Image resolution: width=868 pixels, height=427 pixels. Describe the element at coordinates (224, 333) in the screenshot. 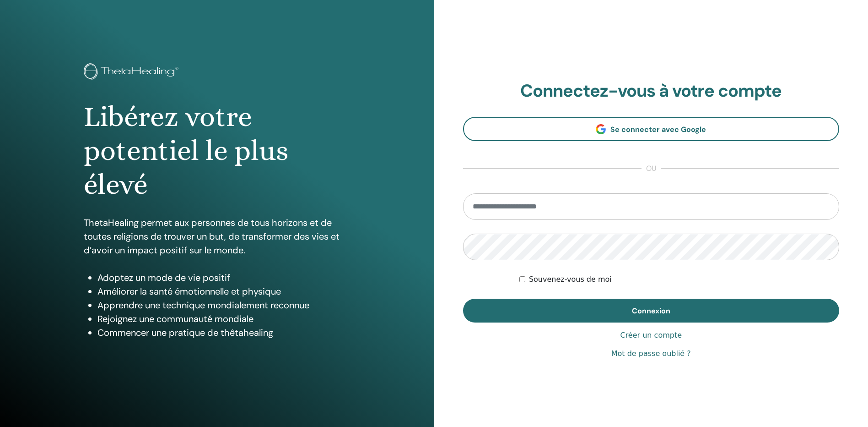

I see `li: Commencer une pratique de thêtahealing` at that location.